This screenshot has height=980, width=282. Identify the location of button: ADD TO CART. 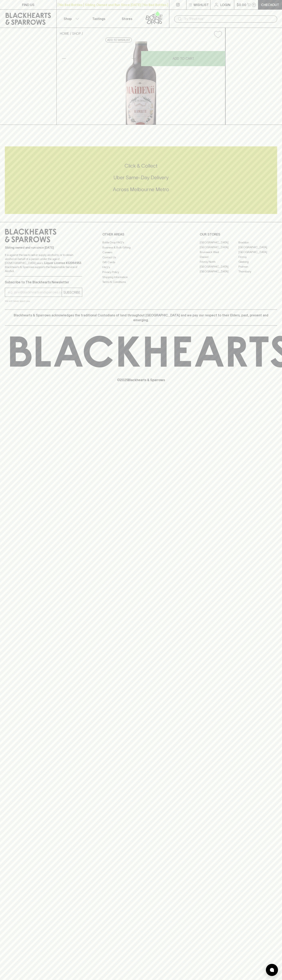
(183, 59).